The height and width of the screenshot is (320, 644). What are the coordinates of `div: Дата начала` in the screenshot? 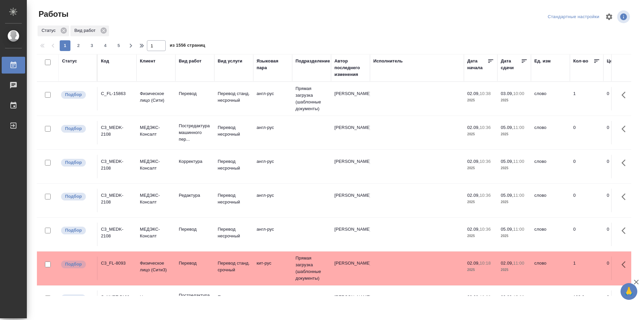 It's located at (477, 65).